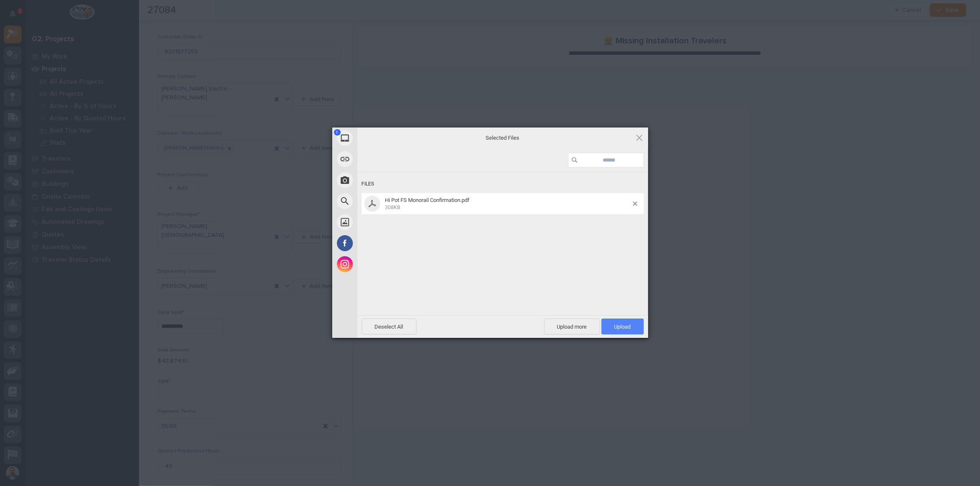 The image size is (980, 486). What do you see at coordinates (383, 265) in the screenshot?
I see `div: Instagram` at bounding box center [383, 265].